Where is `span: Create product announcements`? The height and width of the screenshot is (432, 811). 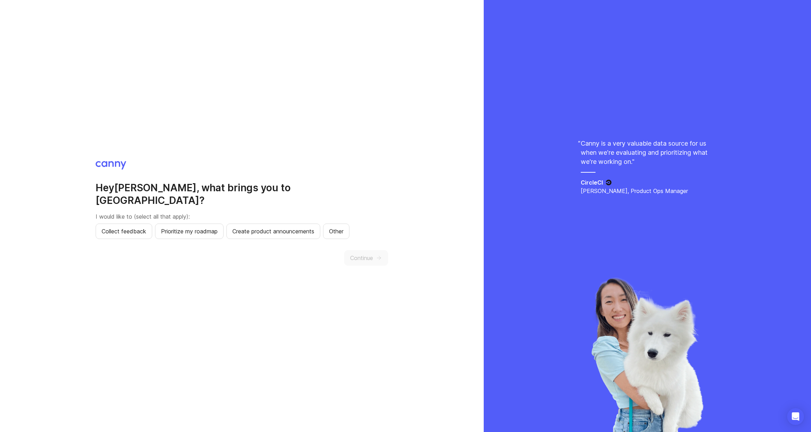 span: Create product announcements is located at coordinates (273, 232).